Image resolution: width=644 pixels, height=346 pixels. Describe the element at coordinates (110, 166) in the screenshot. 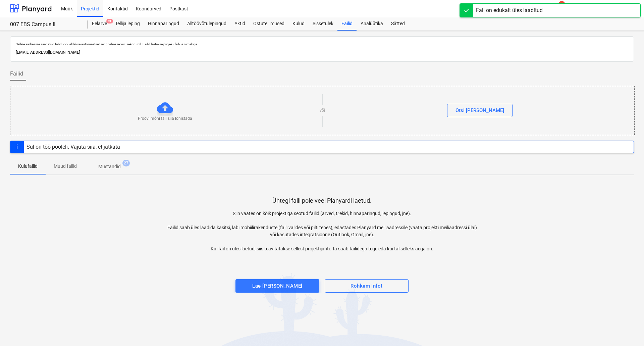

I see `p: Mustandid` at that location.